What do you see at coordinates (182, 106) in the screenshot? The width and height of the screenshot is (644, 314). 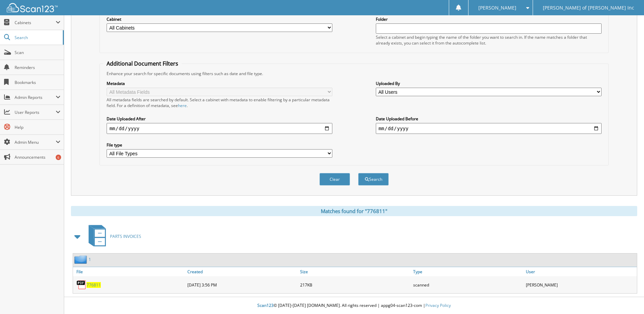 I see `a: here` at bounding box center [182, 106].